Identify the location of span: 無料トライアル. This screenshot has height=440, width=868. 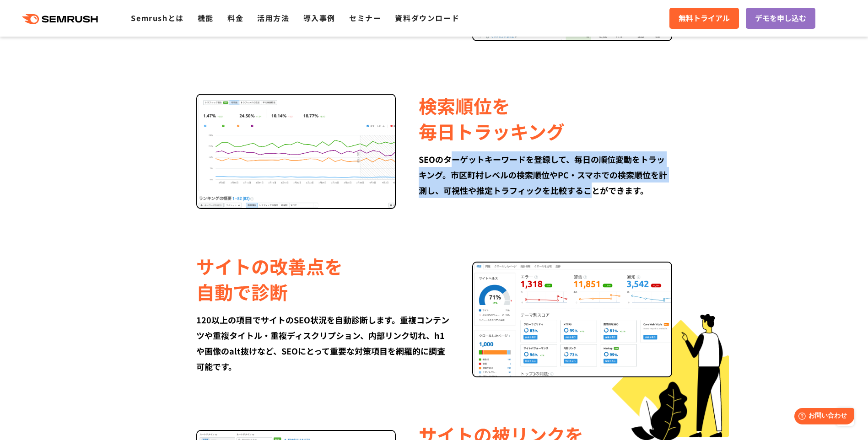
(704, 18).